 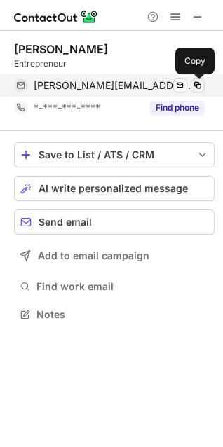 I want to click on button: Add to email campaign, so click(x=114, y=256).